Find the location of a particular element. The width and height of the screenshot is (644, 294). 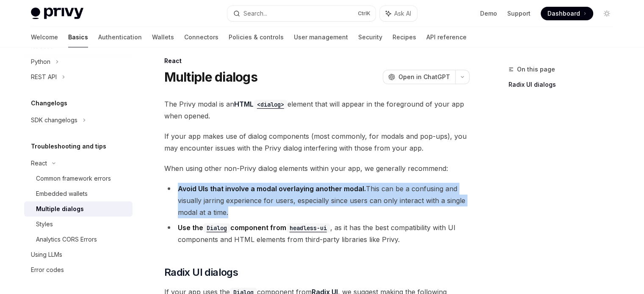

a: Common framework errors is located at coordinates (78, 179).